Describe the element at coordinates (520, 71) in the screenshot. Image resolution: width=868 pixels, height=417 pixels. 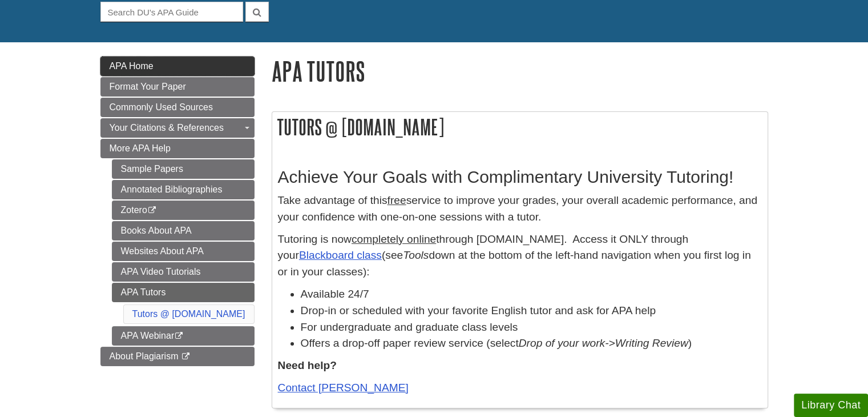
I see `h1: APA Tutors` at that location.